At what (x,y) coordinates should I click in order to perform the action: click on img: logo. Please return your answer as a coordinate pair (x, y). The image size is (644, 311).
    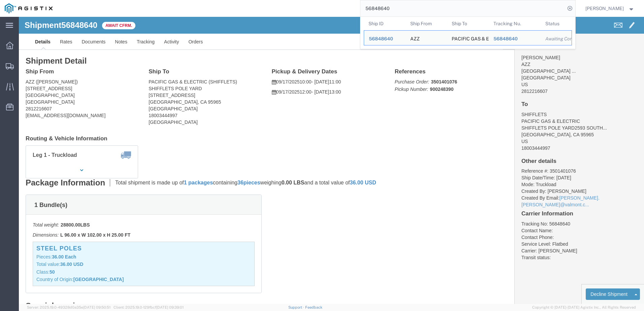
    Looking at the image, I should click on (29, 9).